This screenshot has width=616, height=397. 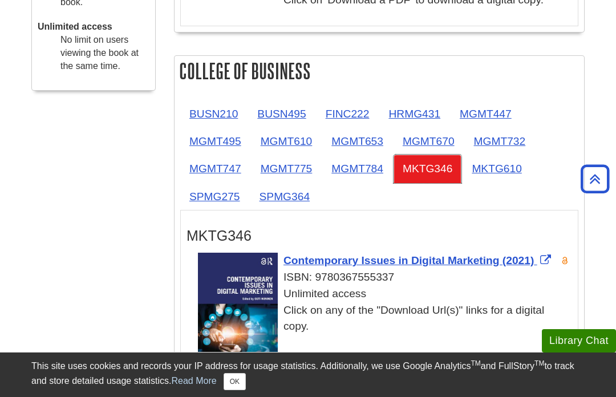 What do you see at coordinates (427, 168) in the screenshot?
I see `a: MKTG346` at bounding box center [427, 168].